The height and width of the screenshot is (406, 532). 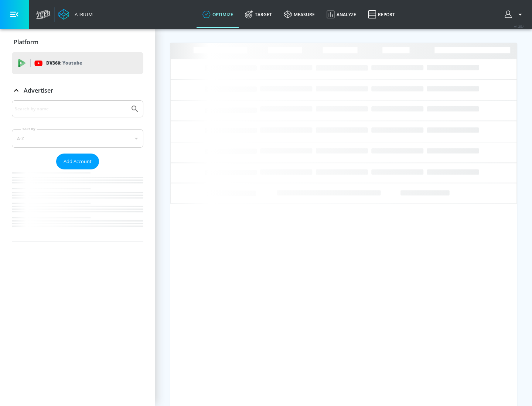 I want to click on a: Atrium, so click(x=75, y=14).